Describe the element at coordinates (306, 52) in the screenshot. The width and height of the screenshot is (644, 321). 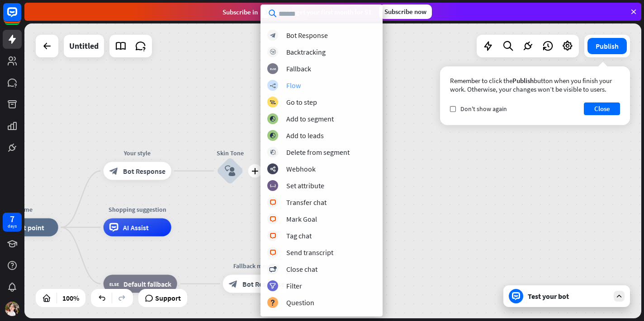
I see `div: Backtracking` at that location.